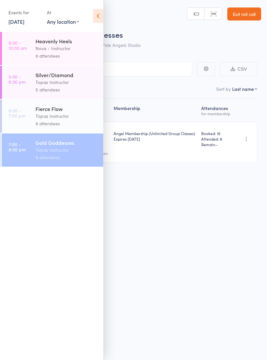 The image size is (267, 360). I want to click on span: Booked: 16, so click(216, 133).